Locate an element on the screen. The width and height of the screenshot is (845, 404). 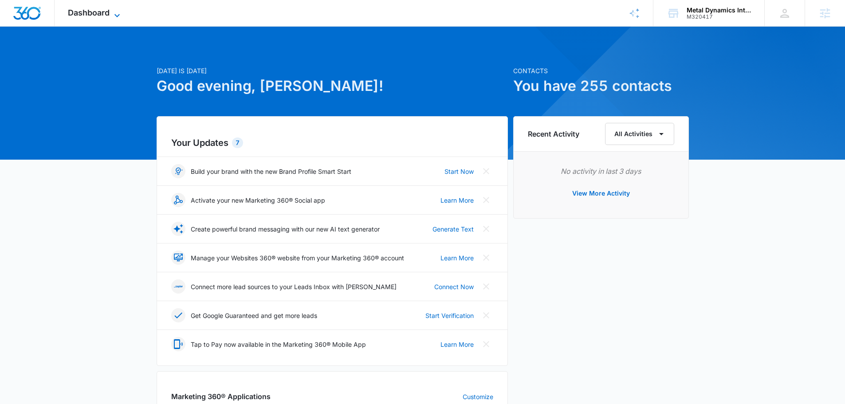
a: Start Verification is located at coordinates (449, 315).